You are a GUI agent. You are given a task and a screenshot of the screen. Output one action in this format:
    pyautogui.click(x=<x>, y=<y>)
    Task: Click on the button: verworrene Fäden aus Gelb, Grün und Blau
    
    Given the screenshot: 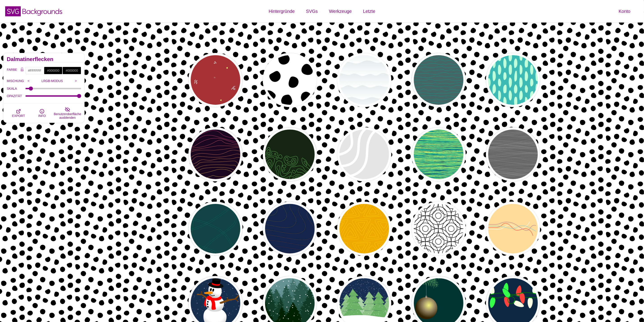 What is the action you would take?
    pyautogui.click(x=439, y=154)
    